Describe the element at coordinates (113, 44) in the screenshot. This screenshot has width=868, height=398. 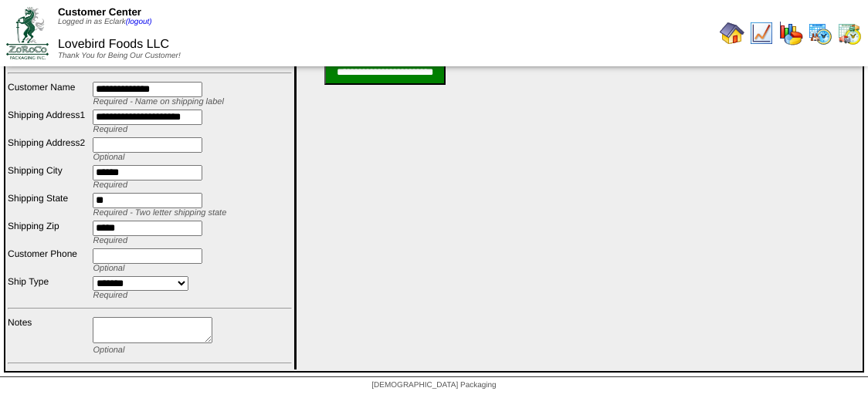
I see `span: Lovebird Foods LLC` at that location.